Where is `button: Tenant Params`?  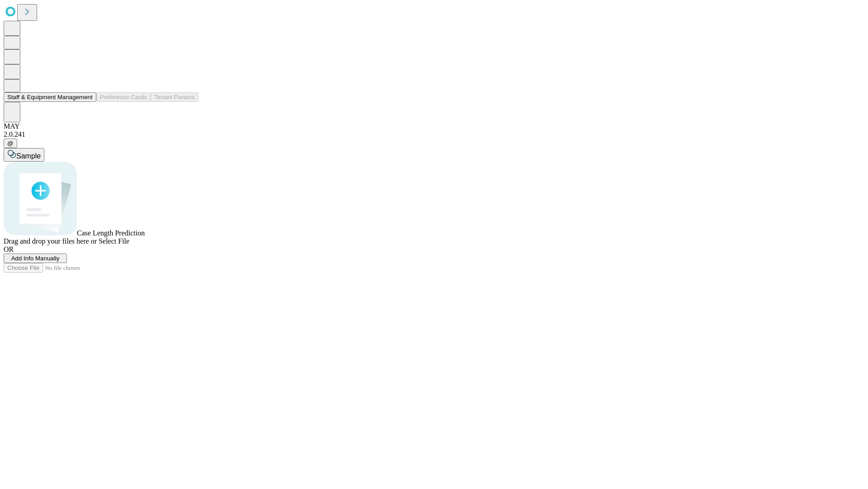 button: Tenant Params is located at coordinates (174, 97).